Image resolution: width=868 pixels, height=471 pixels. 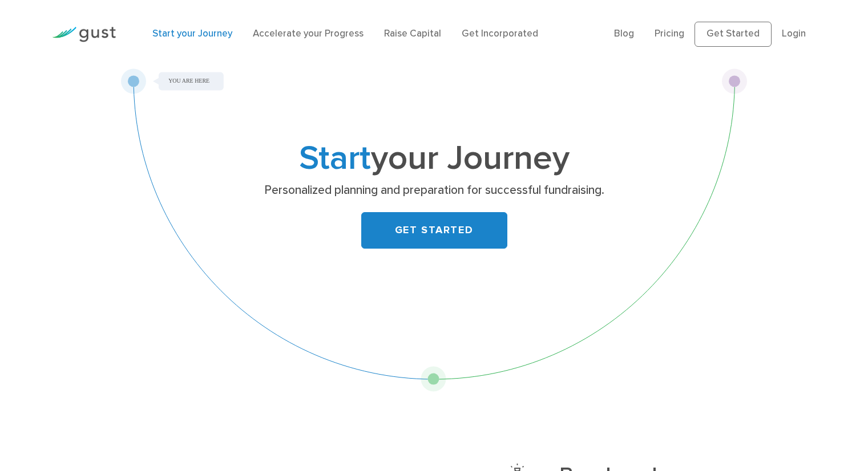 What do you see at coordinates (794, 33) in the screenshot?
I see `a: Login` at bounding box center [794, 33].